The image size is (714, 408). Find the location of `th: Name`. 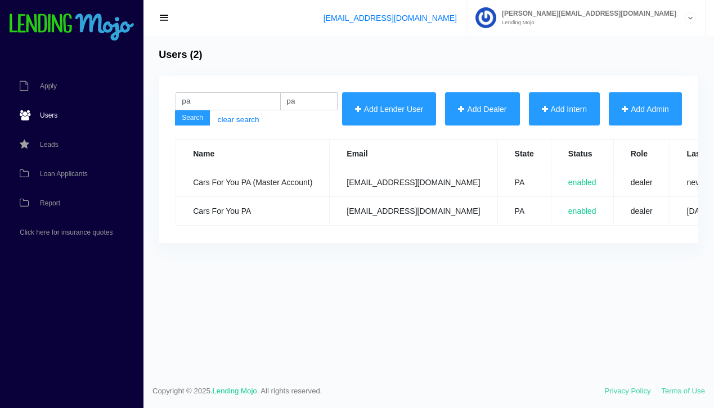

th: Name is located at coordinates (252, 154).